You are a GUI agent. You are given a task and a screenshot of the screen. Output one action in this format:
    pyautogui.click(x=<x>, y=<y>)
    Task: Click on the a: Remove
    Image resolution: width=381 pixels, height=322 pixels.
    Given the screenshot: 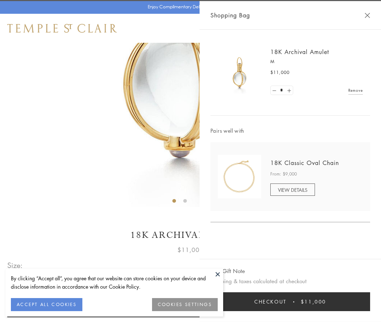 What is the action you would take?
    pyautogui.click(x=355, y=90)
    